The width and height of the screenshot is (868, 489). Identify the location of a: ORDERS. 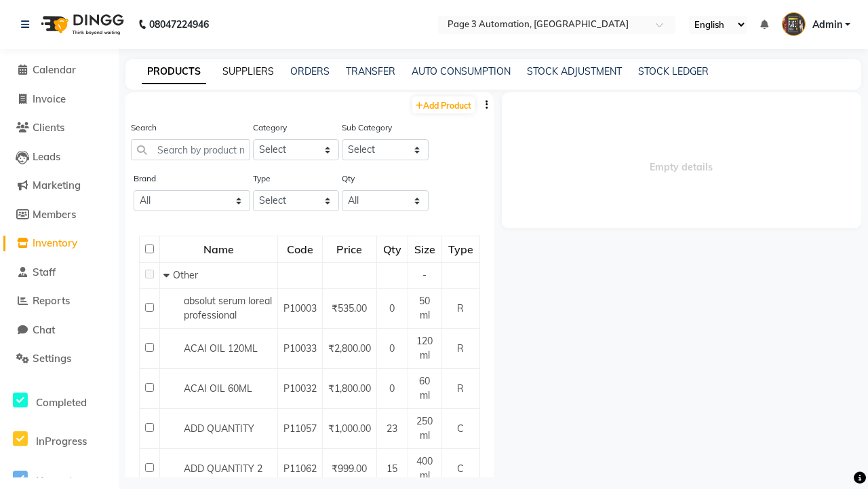
(310, 71).